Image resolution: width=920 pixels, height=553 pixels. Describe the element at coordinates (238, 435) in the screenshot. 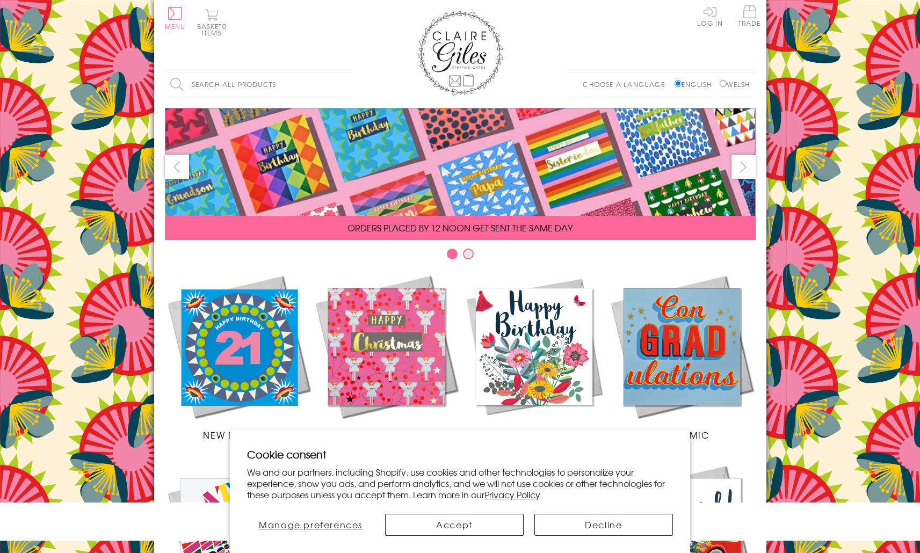

I see `span: New Releases` at that location.